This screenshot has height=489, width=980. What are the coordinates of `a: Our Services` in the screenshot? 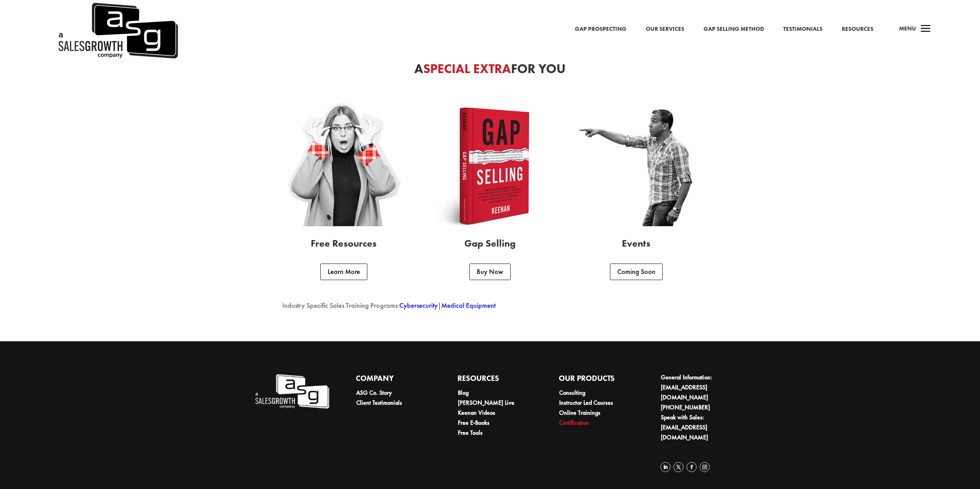 It's located at (665, 29).